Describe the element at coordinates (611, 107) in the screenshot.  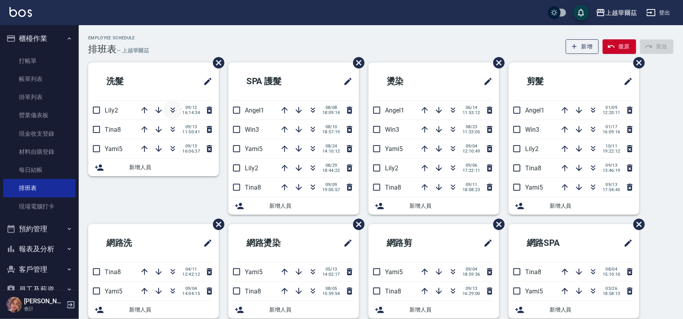
I see `span: 01/09` at that location.